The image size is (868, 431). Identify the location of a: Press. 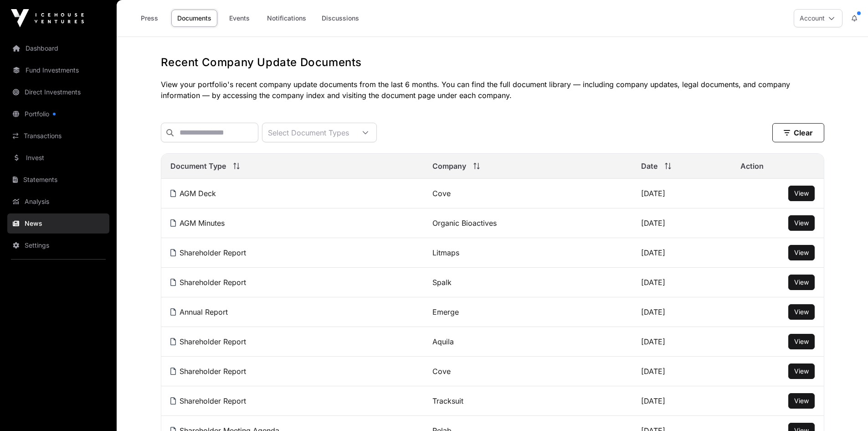
(149, 18).